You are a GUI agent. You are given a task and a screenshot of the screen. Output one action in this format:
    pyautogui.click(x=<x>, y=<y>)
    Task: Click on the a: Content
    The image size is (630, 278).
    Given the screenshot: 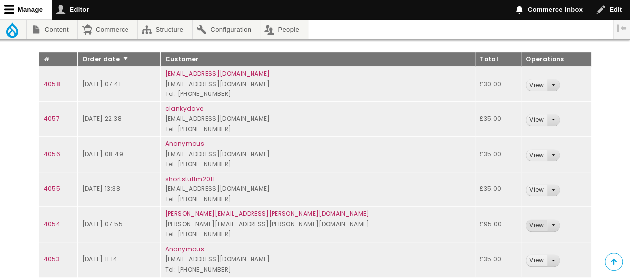 What is the action you would take?
    pyautogui.click(x=52, y=29)
    